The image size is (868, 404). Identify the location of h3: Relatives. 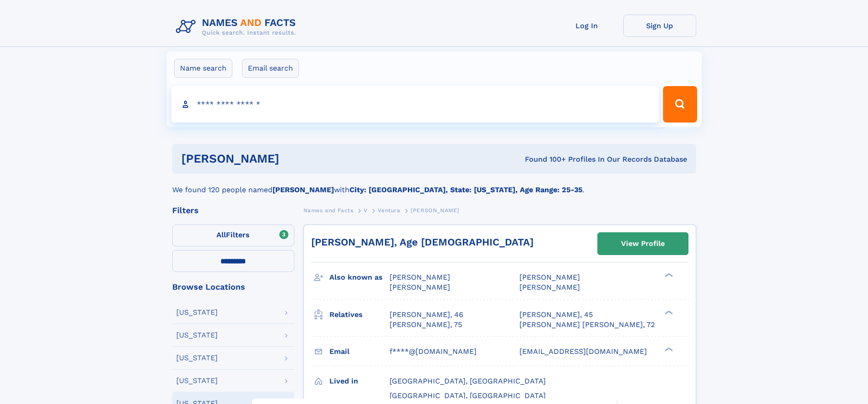
(360, 314).